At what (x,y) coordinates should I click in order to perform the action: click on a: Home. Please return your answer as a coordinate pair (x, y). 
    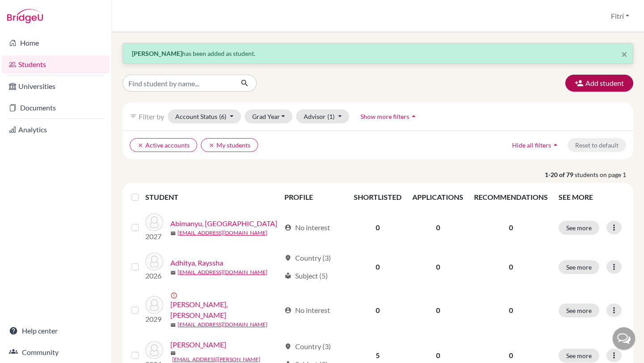
    Looking at the image, I should click on (56, 43).